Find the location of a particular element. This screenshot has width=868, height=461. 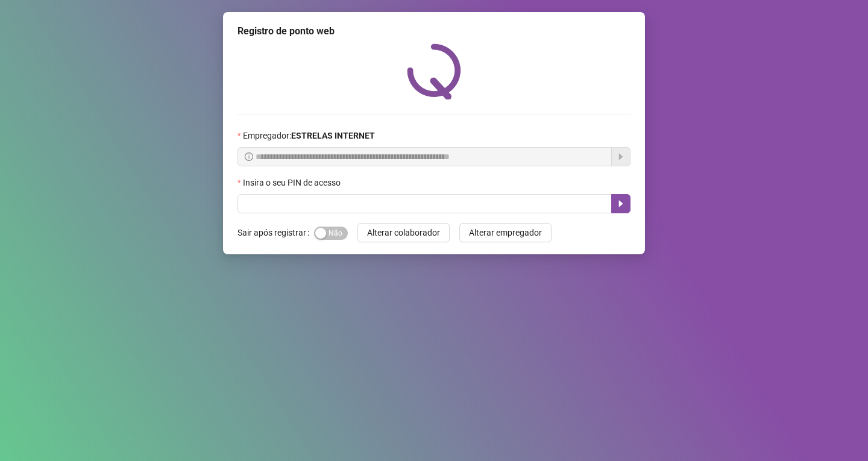

button: Alterar colaborador is located at coordinates (404, 232).